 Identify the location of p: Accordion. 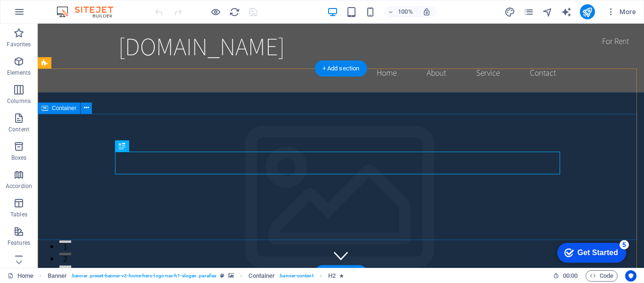
(19, 186).